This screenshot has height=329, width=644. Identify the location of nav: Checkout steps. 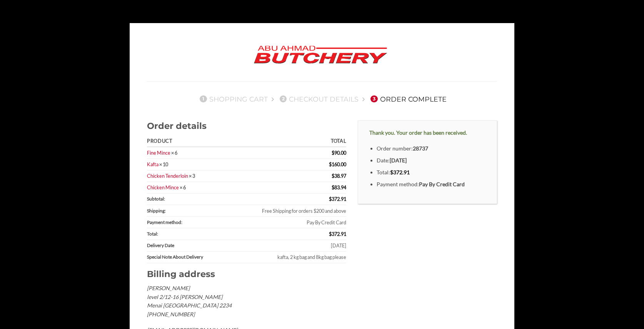
(322, 99).